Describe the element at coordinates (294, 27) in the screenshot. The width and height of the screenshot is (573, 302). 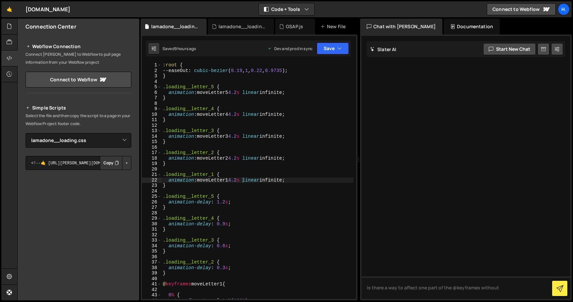
I see `div: GSAP.js` at that location.